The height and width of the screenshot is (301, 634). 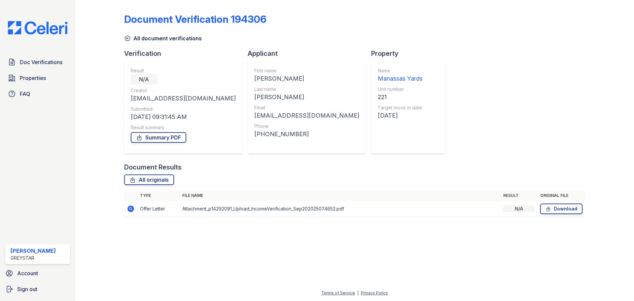 I want to click on div: 221, so click(x=400, y=97).